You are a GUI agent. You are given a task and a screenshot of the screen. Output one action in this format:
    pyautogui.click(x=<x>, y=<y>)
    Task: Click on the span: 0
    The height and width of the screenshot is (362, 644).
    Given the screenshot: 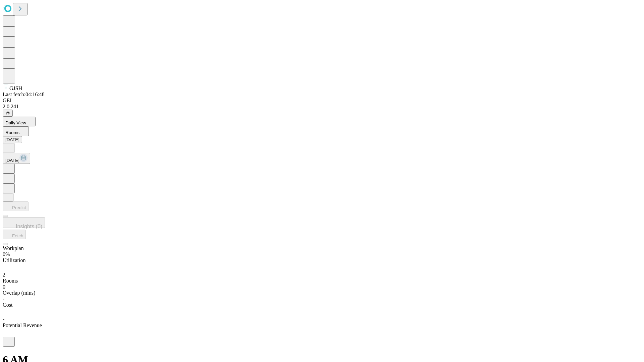 What is the action you would take?
    pyautogui.click(x=4, y=287)
    